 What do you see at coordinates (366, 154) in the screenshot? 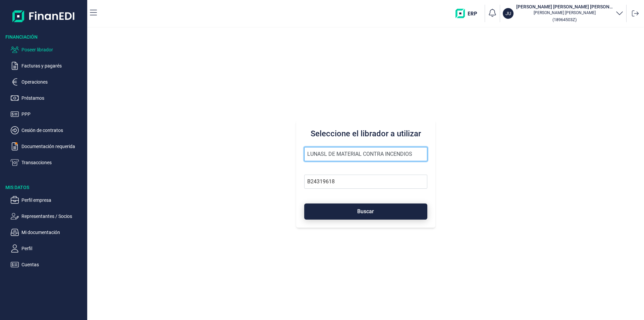
I see `input: Seleccione la razón social` at bounding box center [366, 154].